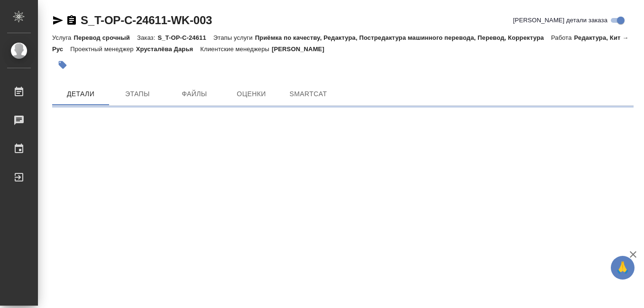  What do you see at coordinates (58, 20) in the screenshot?
I see `button: Скопировать ссылку для ЯМессенджера` at bounding box center [58, 20].